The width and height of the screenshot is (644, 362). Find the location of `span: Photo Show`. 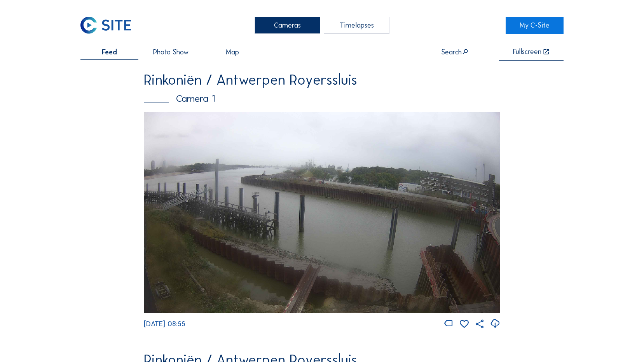

span: Photo Show is located at coordinates (171, 52).